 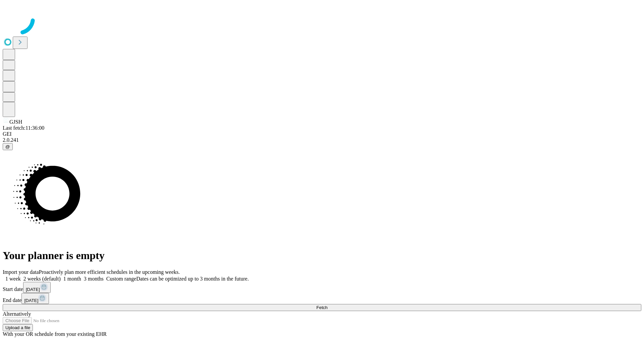 I want to click on span: Import your data, so click(x=21, y=272).